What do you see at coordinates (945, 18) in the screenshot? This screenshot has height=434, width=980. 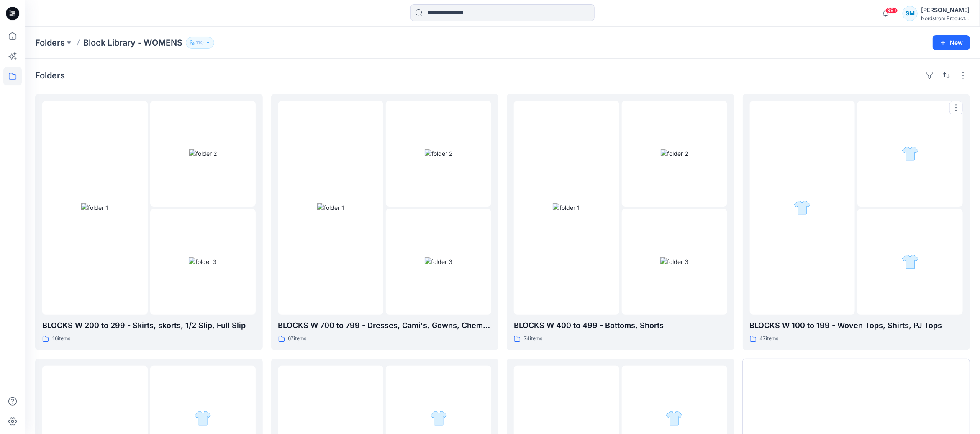 I see `div: Nordstrom Product...` at bounding box center [945, 18].